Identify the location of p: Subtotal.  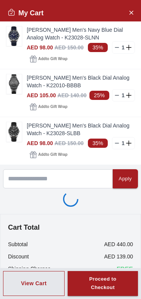
(18, 244).